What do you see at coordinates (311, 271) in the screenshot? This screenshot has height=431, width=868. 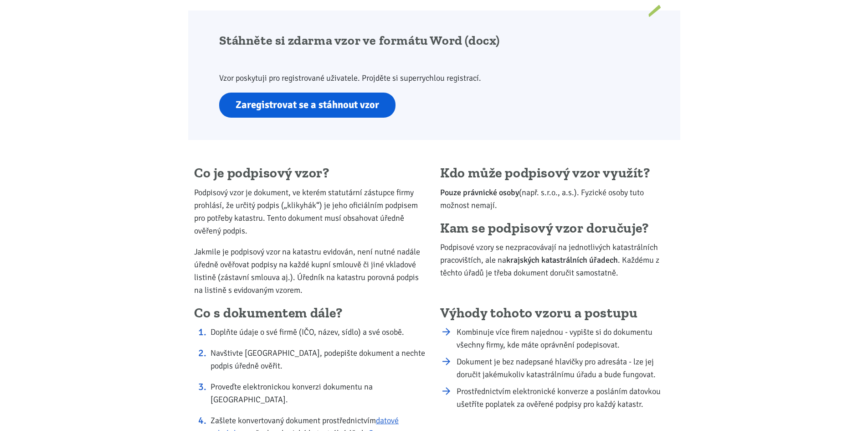 I see `p: Jakmile je podpisový vzor na katastru evidován, není nutné nadále úředně ověřovat podpisy na každ...` at bounding box center [311, 271].